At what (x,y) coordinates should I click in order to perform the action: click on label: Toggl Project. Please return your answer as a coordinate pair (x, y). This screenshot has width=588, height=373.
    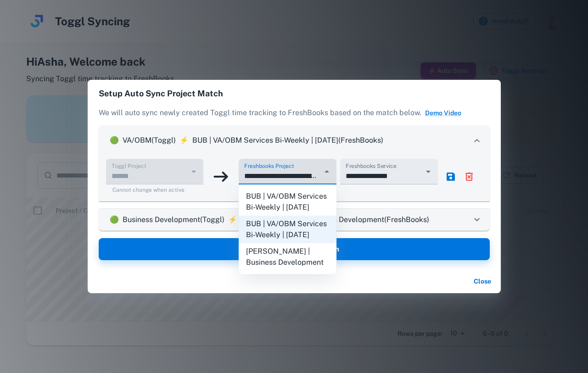
    Looking at the image, I should click on (129, 166).